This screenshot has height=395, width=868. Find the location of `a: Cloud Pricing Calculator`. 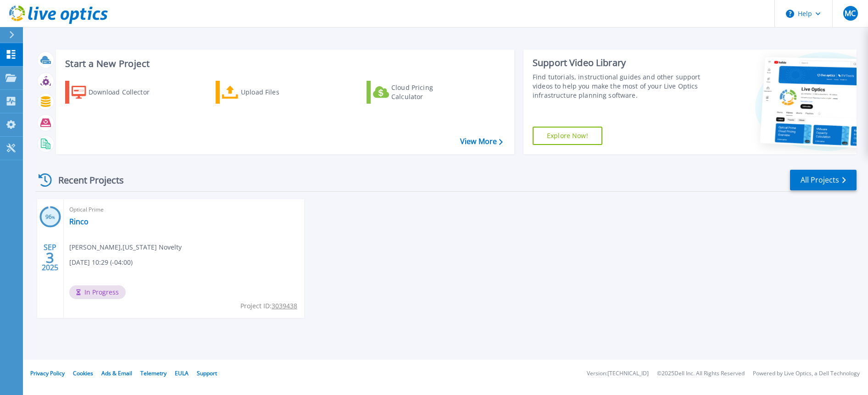

a: Cloud Pricing Calculator is located at coordinates (417, 92).